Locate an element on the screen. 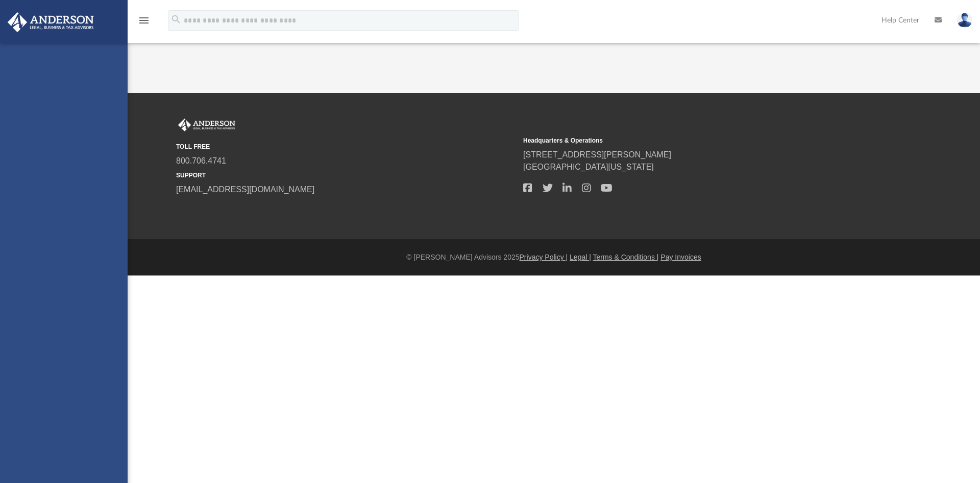 This screenshot has height=483, width=980. i: menu is located at coordinates (144, 20).